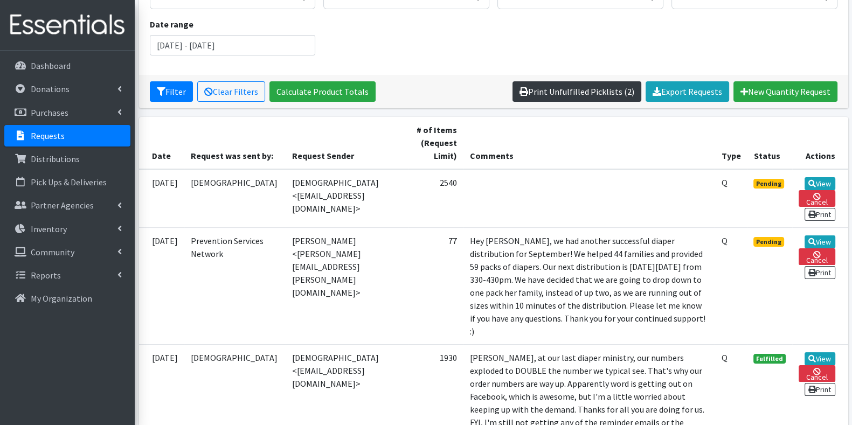 The image size is (852, 425). I want to click on label: Date range, so click(171, 24).